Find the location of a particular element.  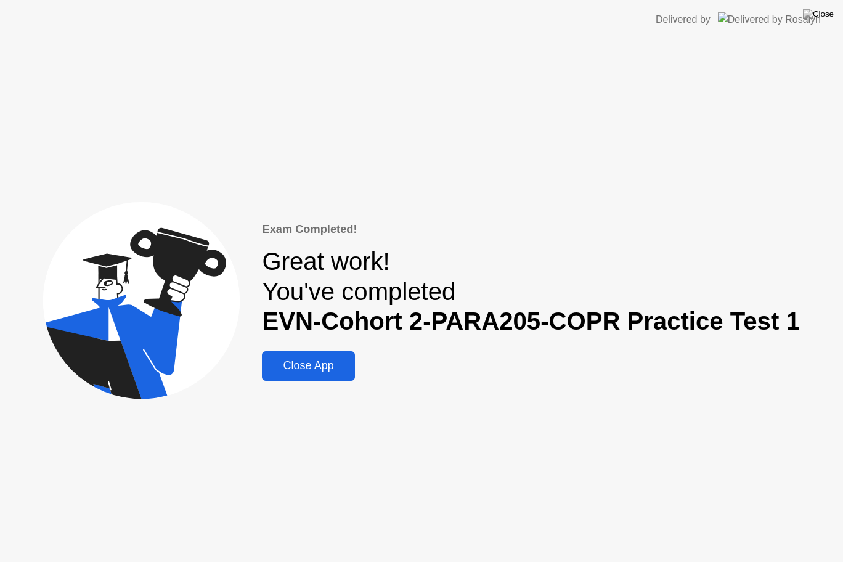

div: Exam Completed! is located at coordinates (530, 228).